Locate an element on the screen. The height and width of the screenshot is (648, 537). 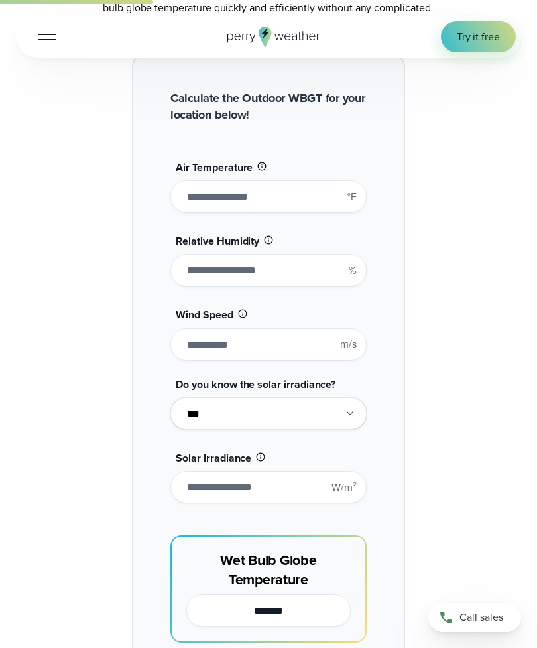
span: Call sales is located at coordinates (481, 616).